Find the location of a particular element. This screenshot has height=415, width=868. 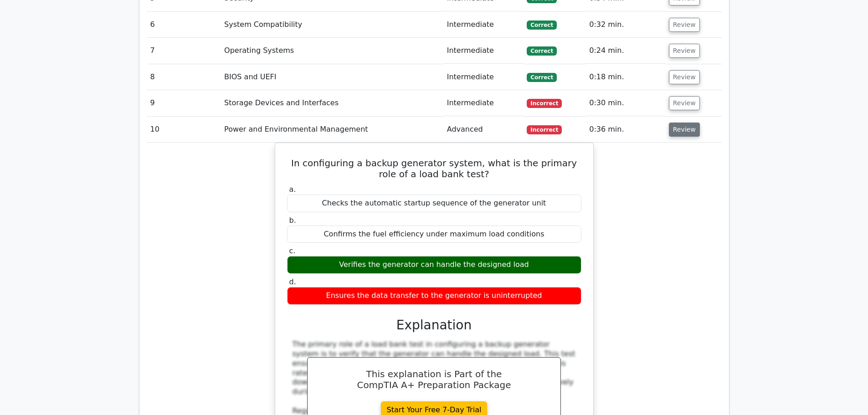

div: Confirms the fuel efficiency under maximum load conditions is located at coordinates (434, 234).